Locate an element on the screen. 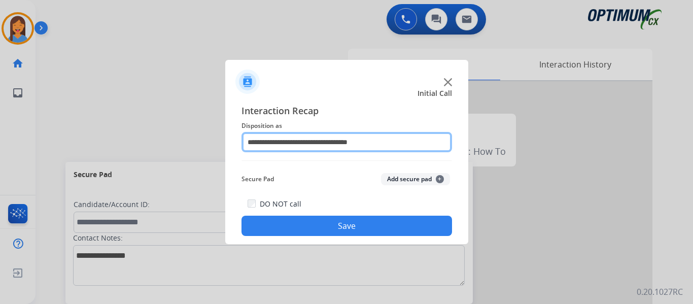  span: Disposition as is located at coordinates (347, 126).